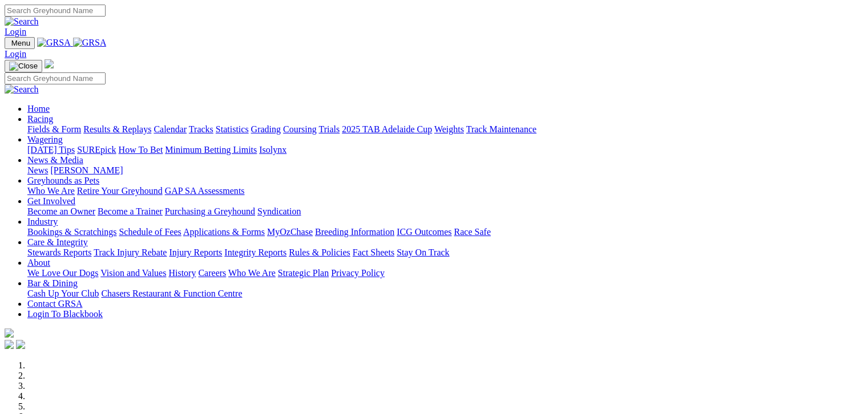 This screenshot has height=414, width=868. What do you see at coordinates (117, 129) in the screenshot?
I see `a: Results & Replays` at bounding box center [117, 129].